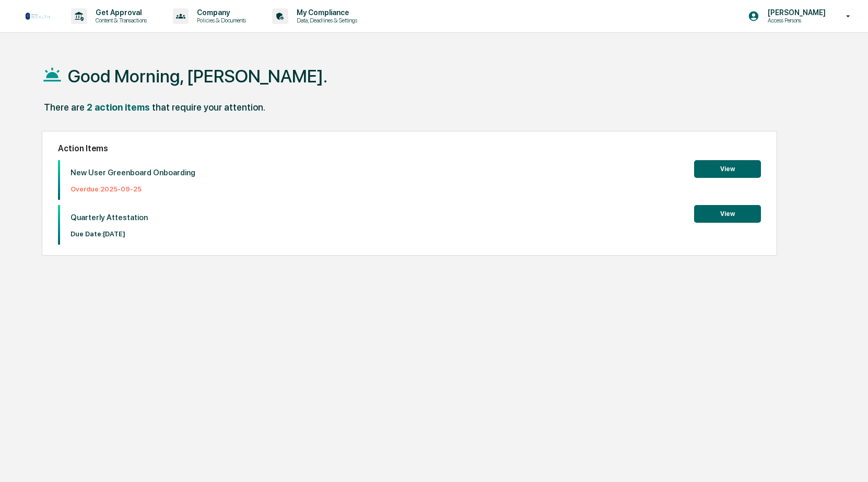 This screenshot has height=482, width=868. What do you see at coordinates (220, 20) in the screenshot?
I see `p: Policies & Documents` at bounding box center [220, 20].